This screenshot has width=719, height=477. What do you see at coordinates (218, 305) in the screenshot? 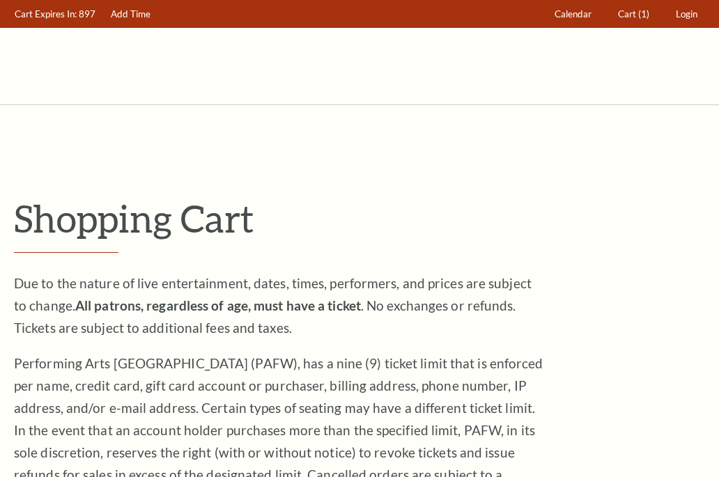
I see `strong: All patrons, regardless of age, must have a ticket` at bounding box center [218, 305].